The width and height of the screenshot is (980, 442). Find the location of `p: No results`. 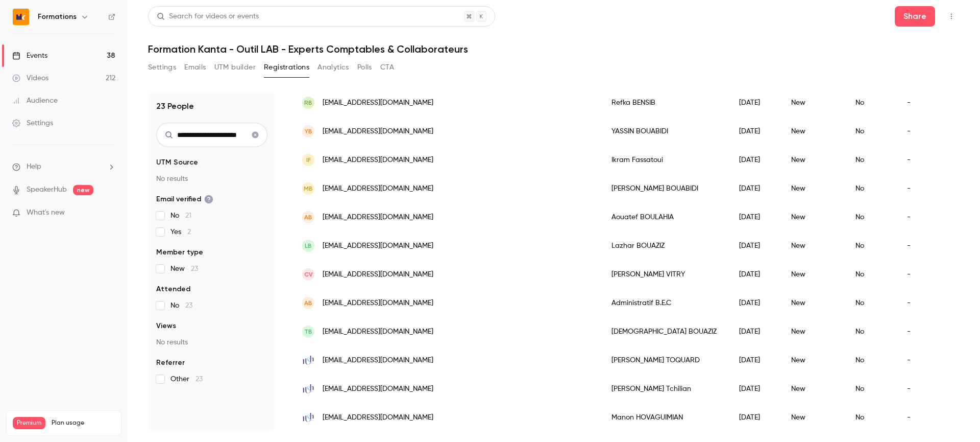

p: No results is located at coordinates (211, 179).